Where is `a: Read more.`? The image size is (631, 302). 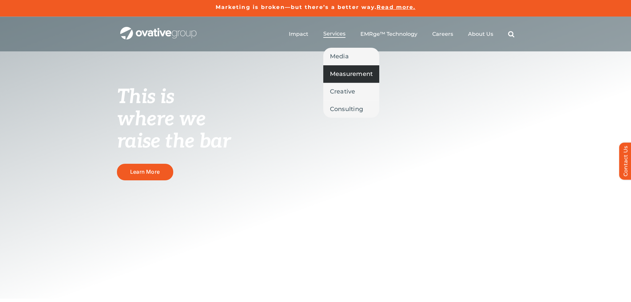 a: Read more. is located at coordinates (396, 7).